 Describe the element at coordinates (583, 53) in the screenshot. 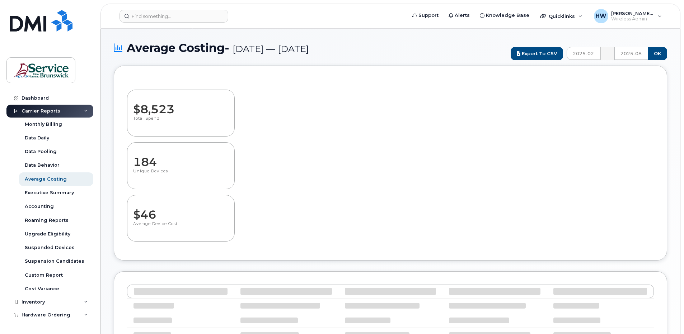

I see `input: FROM` at that location.